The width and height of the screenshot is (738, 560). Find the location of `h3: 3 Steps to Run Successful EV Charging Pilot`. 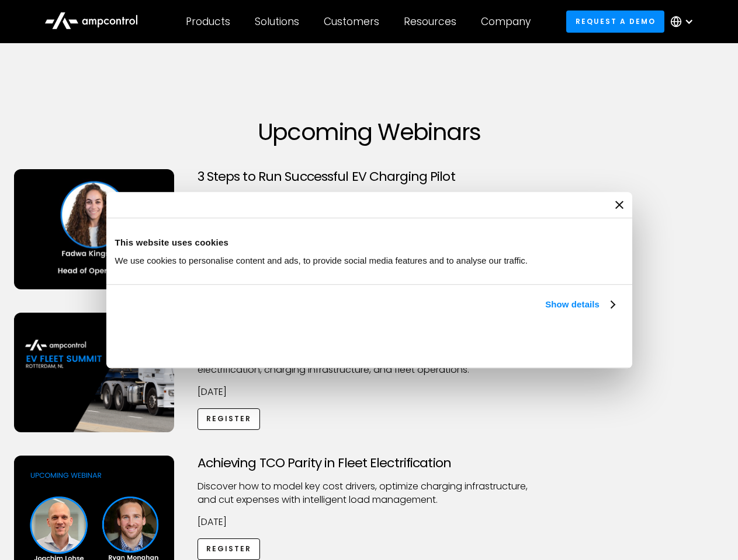

h3: 3 Steps to Run Successful EV Charging Pilot is located at coordinates (369, 177).